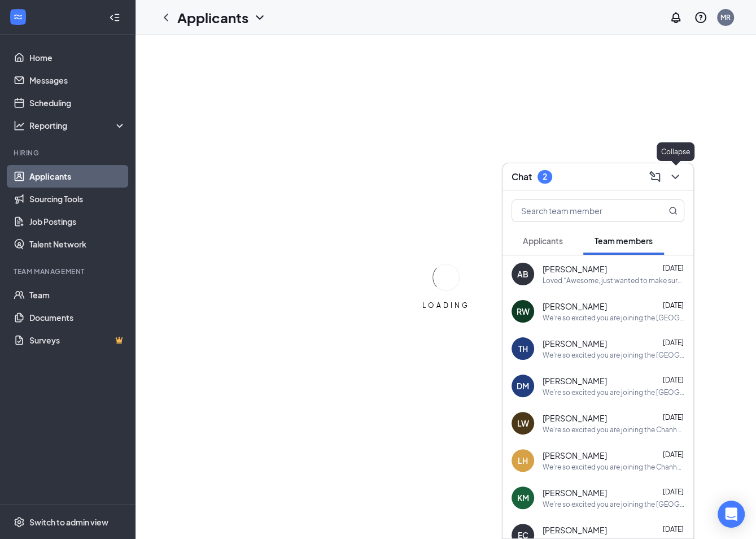 The image size is (756, 539). Describe the element at coordinates (77, 103) in the screenshot. I see `a: Scheduling` at that location.